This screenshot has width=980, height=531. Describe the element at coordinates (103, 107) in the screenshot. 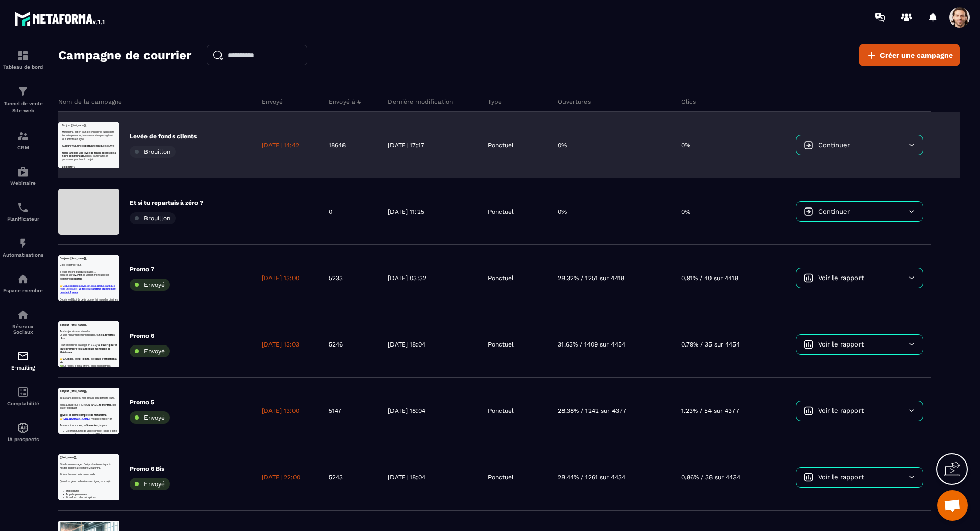

I see `strong: Nous lançons une levée de fonds accessible à notre communauté,` at that location.